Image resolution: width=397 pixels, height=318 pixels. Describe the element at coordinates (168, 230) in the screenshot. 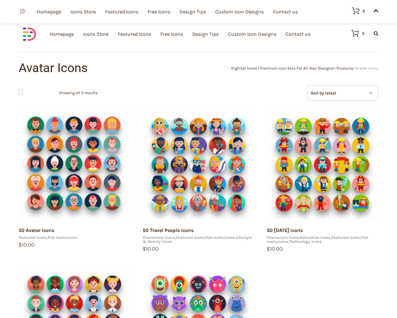

I see `a: 50 Travel People Icons` at that location.